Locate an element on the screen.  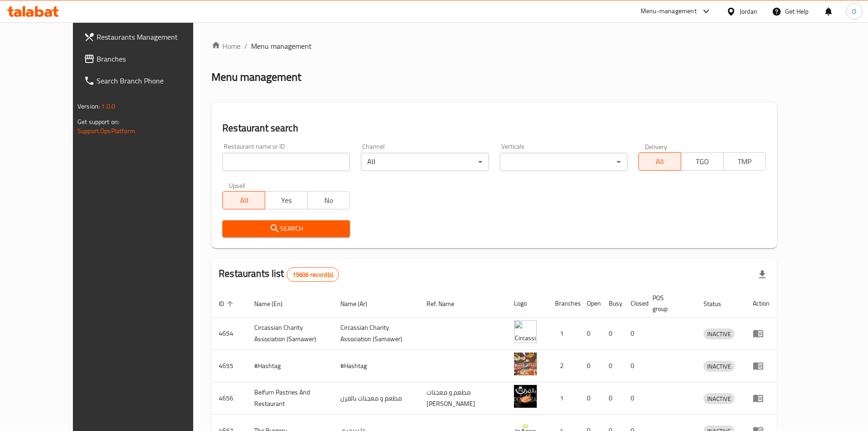
label: Upsell is located at coordinates (237, 185).